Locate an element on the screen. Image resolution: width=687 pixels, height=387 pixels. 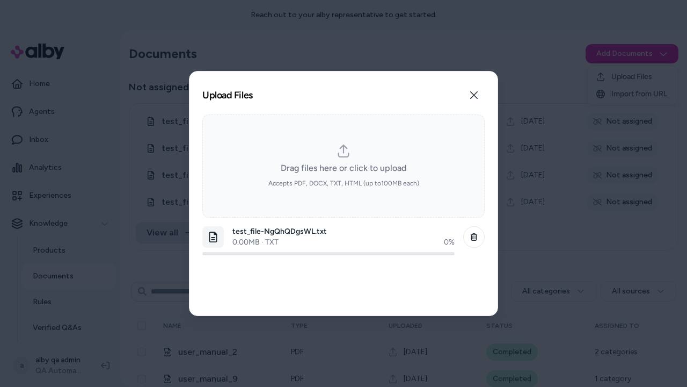
li: dropzone-file-list-item is located at coordinates (344, 241).